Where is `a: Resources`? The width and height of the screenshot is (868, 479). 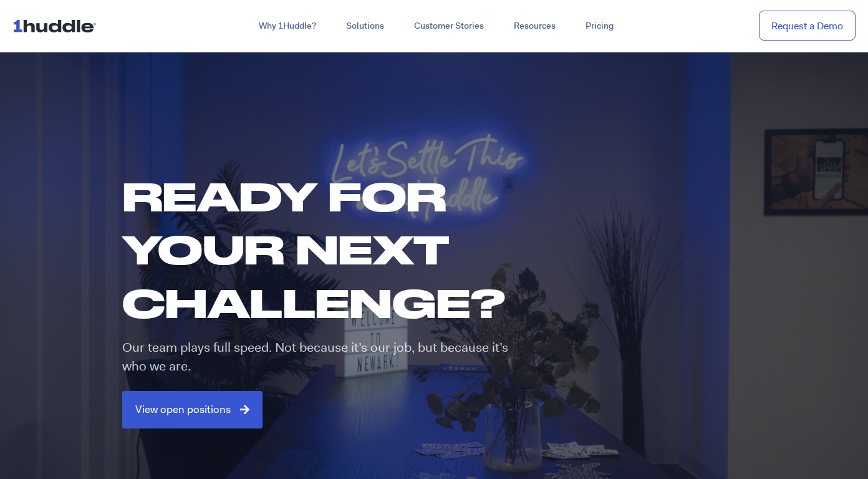
a: Resources is located at coordinates (535, 26).